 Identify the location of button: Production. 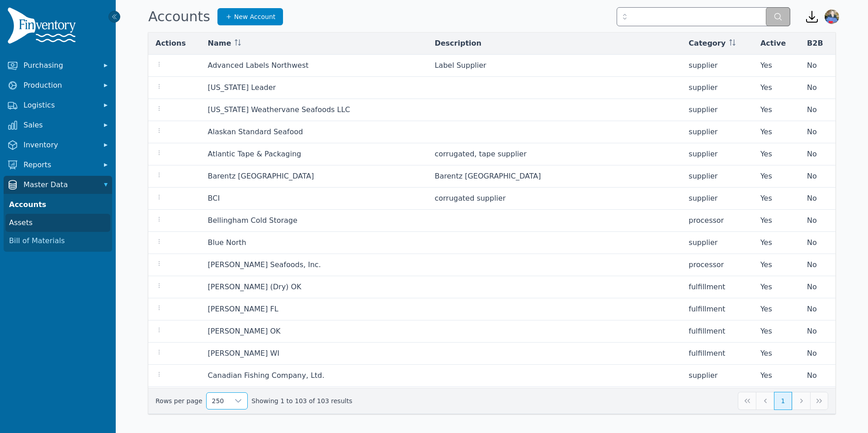
(58, 85).